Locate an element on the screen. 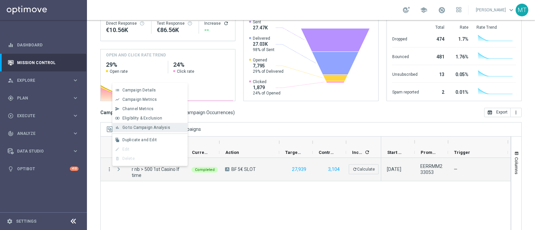 The image size is (535, 230). button: refresh is located at coordinates (226, 23).